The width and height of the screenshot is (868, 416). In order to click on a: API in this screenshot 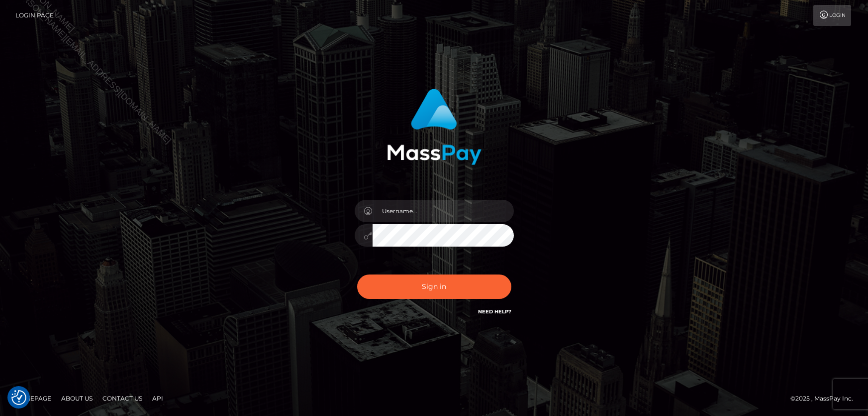, I will do `click(158, 398)`.